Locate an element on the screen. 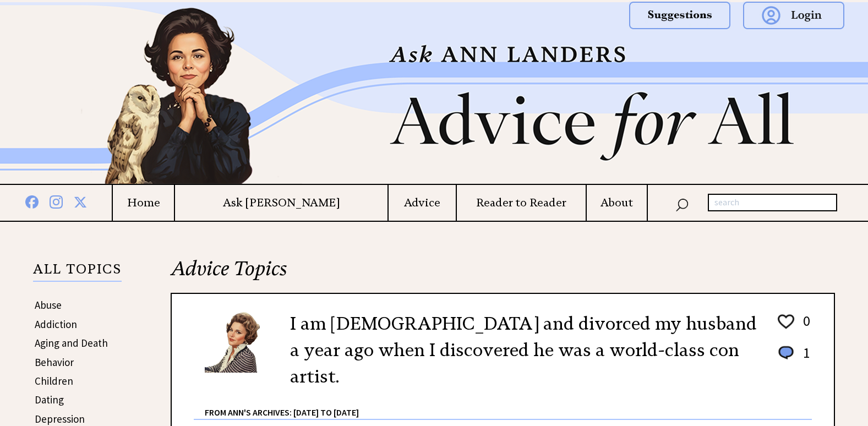 The image size is (868, 426). a: Advice is located at coordinates (422, 203).